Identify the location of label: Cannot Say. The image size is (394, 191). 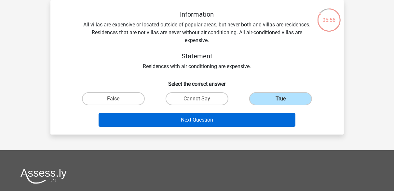
(197, 99).